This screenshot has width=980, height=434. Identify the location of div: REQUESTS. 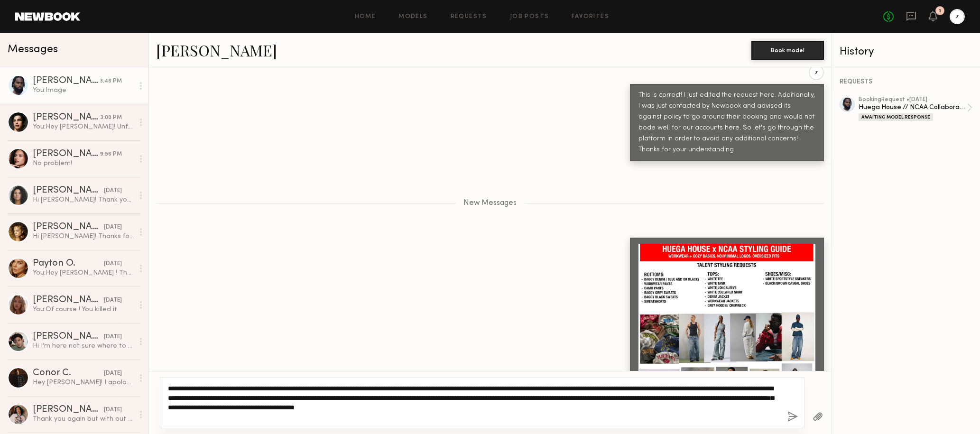
(906, 82).